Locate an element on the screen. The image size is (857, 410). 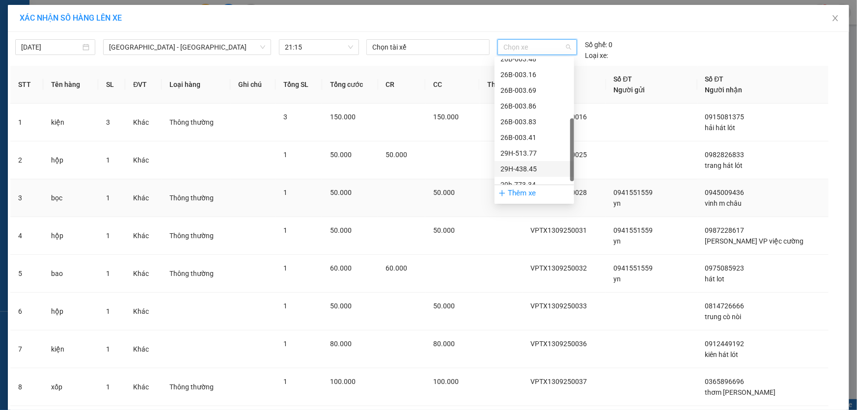
td: 4 is located at coordinates (27, 236).